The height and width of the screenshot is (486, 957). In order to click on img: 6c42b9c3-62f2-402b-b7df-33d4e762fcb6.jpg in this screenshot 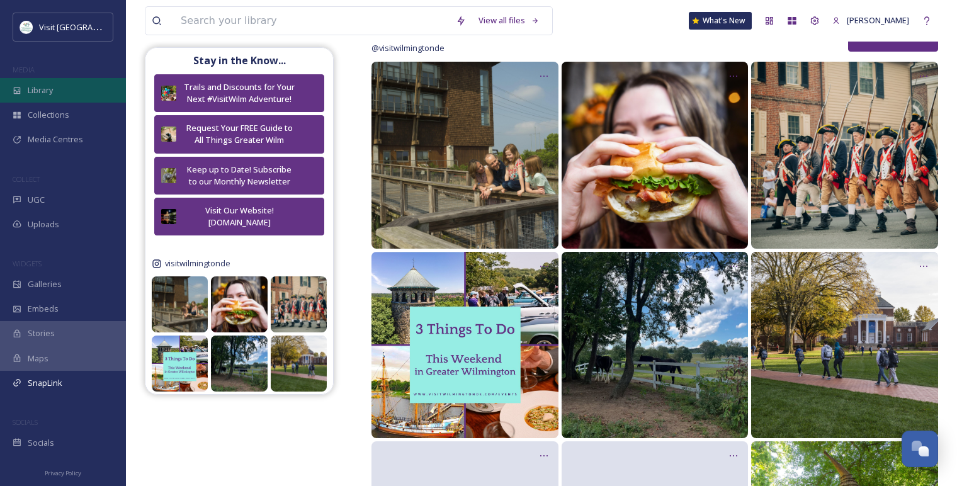, I will do `click(169, 176)`.